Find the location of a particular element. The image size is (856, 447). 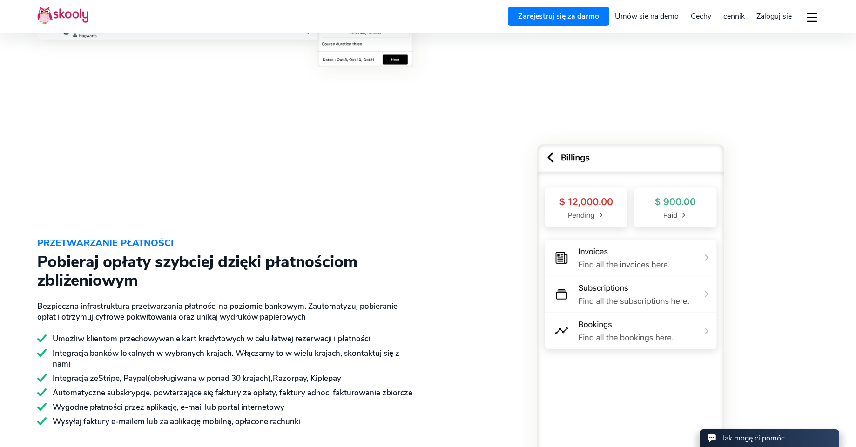

div: Wysyłaj faktury e-mailem lub za aplikację mobilną, opłacone rachunki is located at coordinates (225, 422).